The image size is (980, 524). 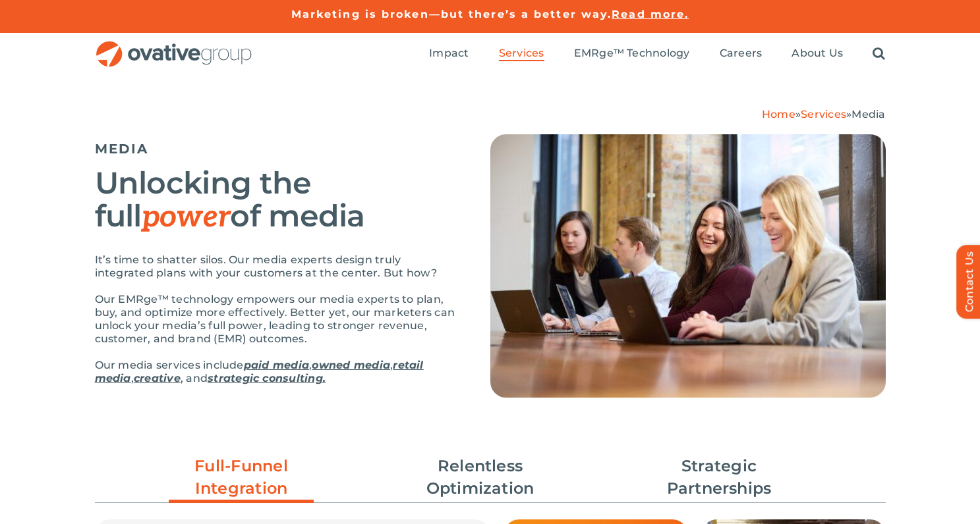 I want to click on a: Relentless Optimization, so click(x=481, y=477).